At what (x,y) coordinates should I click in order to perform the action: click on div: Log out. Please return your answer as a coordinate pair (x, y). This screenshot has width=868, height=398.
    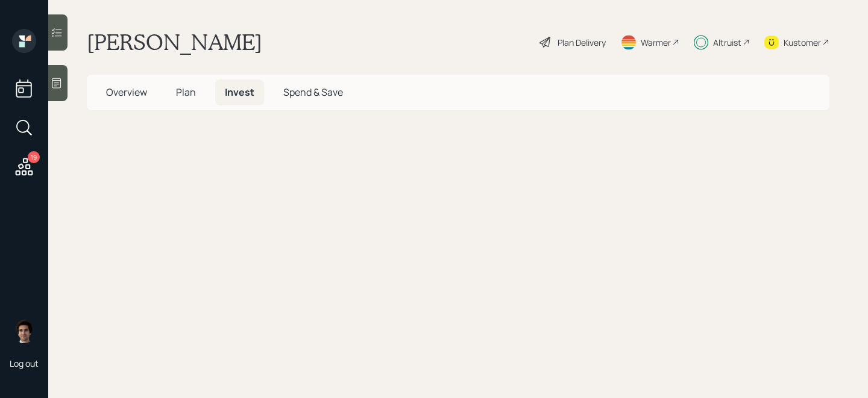
    Looking at the image, I should click on (24, 363).